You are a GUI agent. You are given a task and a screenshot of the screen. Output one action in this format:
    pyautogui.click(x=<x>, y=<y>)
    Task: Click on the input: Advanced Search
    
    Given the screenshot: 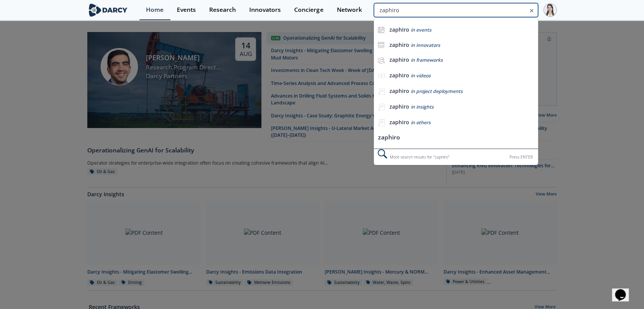 What is the action you would take?
    pyautogui.click(x=456, y=10)
    